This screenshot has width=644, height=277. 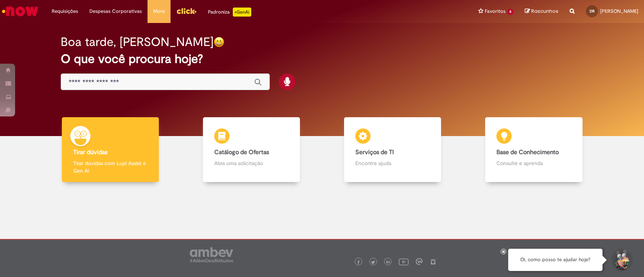 I want to click on b: Serviços de TI, so click(x=375, y=152).